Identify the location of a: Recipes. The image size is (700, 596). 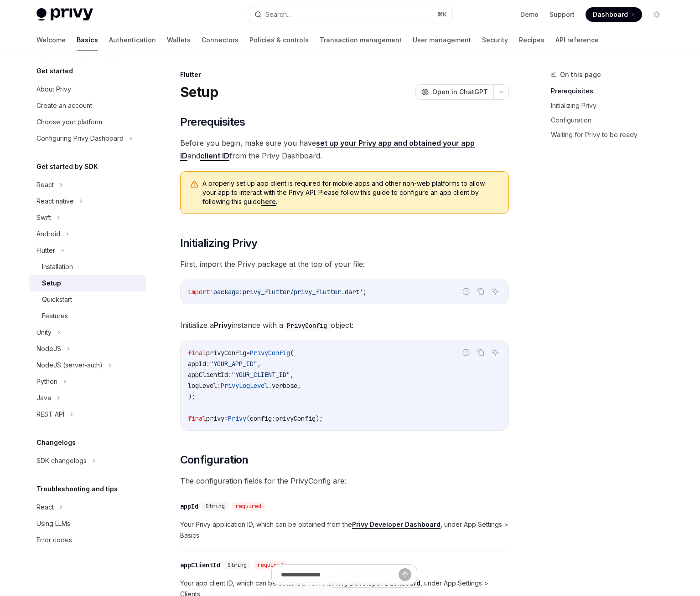
(531, 40).